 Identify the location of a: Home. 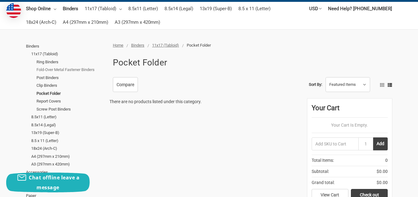
(118, 45).